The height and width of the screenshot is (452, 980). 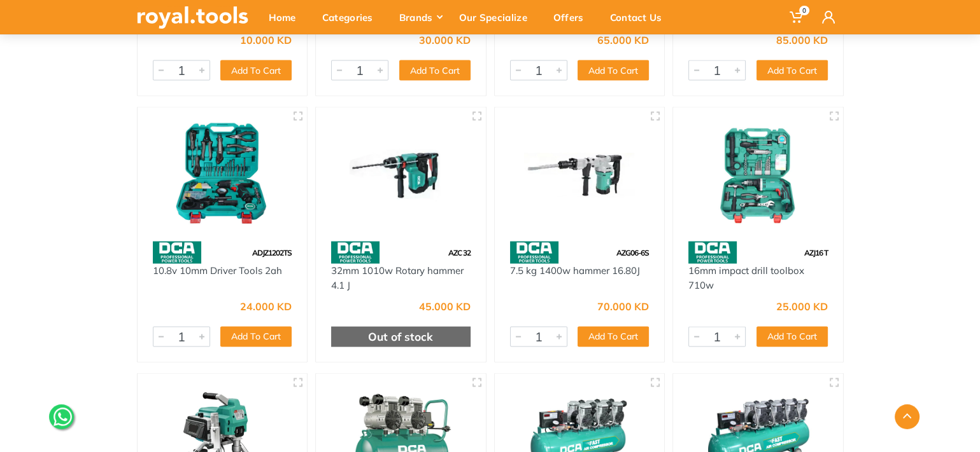 What do you see at coordinates (445, 40) in the screenshot?
I see `div: 30.000 KD` at bounding box center [445, 40].